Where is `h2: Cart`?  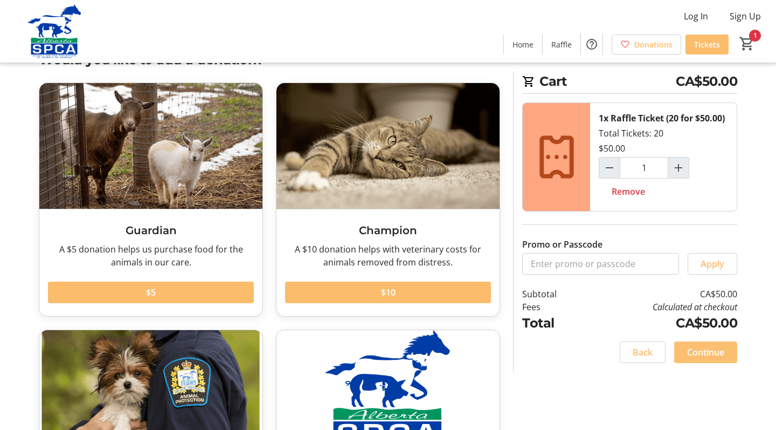
h2: Cart is located at coordinates (630, 82).